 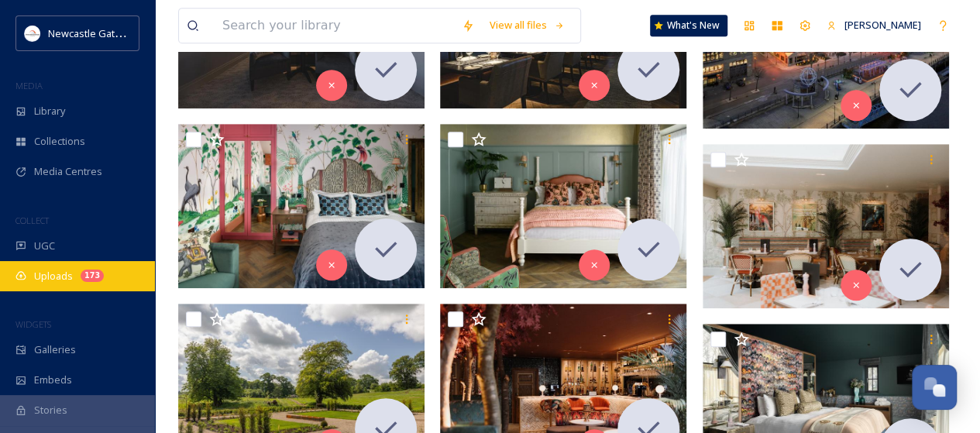 I want to click on span: Galleries, so click(x=55, y=349).